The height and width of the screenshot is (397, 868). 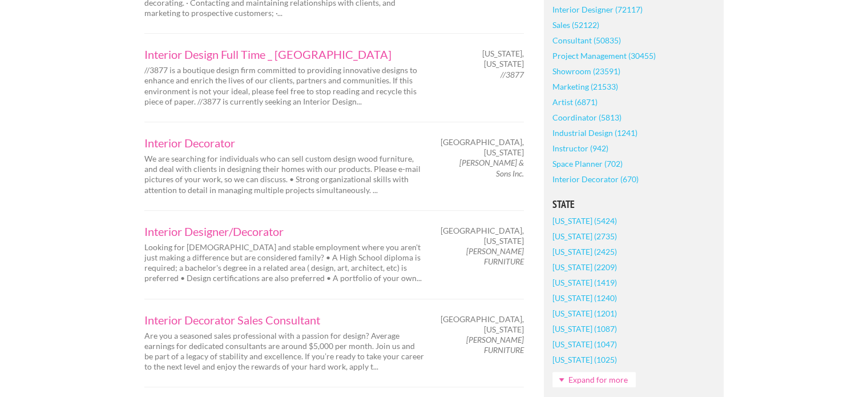 What do you see at coordinates (604, 56) in the screenshot?
I see `a: Project Management (30455)` at bounding box center [604, 56].